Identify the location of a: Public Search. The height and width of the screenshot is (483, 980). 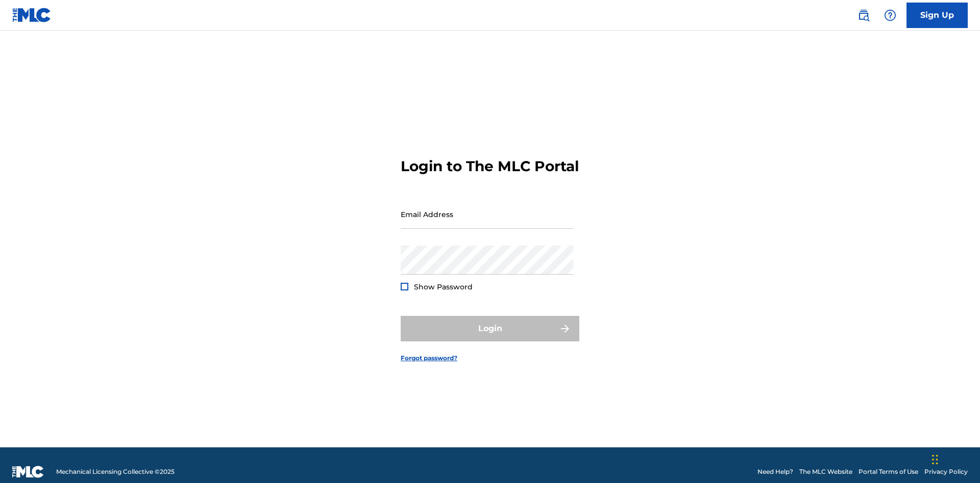
(864, 15).